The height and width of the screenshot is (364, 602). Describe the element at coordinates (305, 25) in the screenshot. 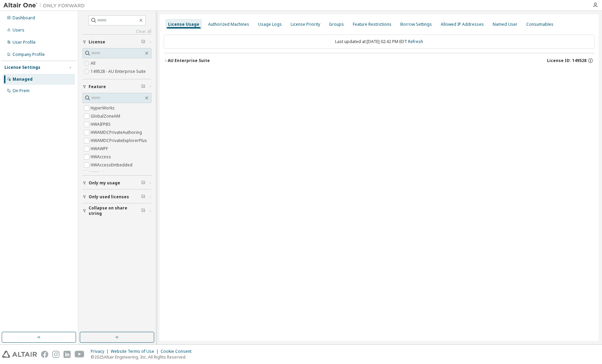

I see `div: License Priority` at that location.